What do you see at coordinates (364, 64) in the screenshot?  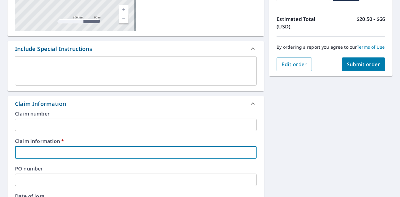 I see `span: Submit order` at bounding box center [364, 64].